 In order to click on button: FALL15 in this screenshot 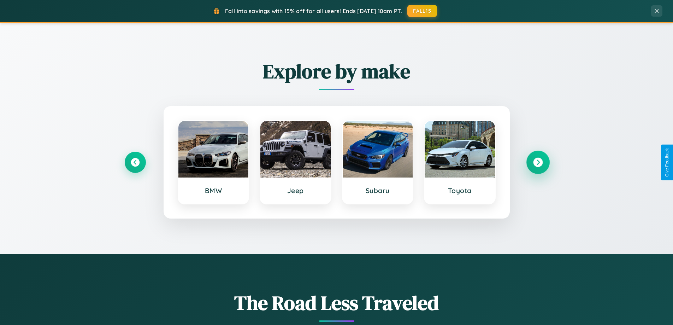, I will do `click(422, 11)`.